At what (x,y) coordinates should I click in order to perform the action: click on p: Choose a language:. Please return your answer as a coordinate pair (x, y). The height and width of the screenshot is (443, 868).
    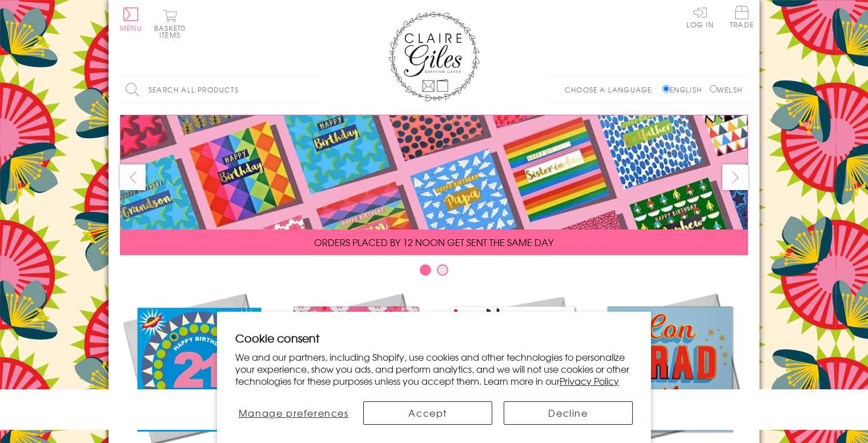
    Looking at the image, I should click on (613, 90).